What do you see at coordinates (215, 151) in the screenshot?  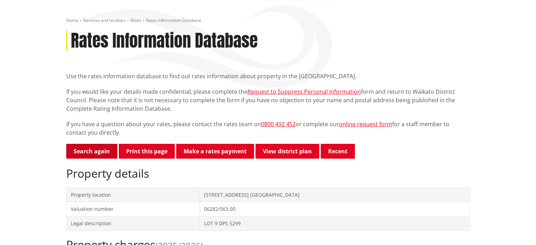 I see `a: Make a rates payment` at bounding box center [215, 151].